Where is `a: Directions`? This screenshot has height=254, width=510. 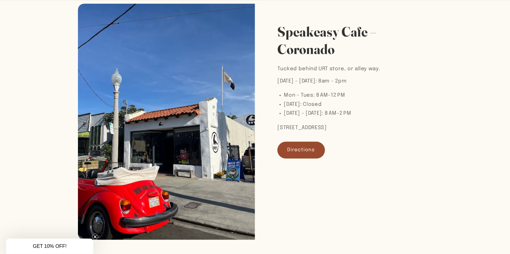 a: Directions is located at coordinates (301, 150).